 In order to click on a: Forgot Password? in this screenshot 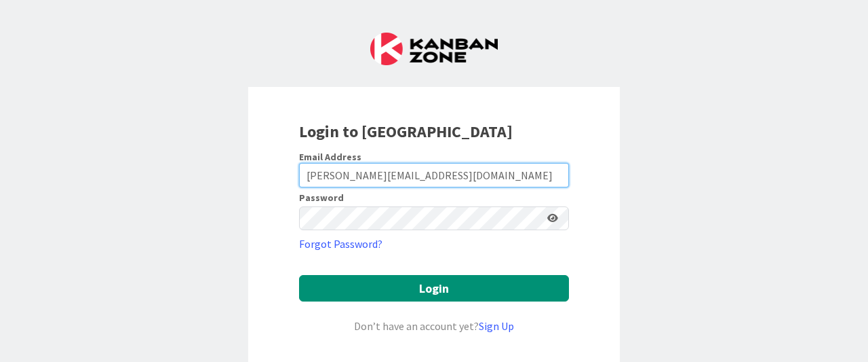, I will do `click(340, 244)`.